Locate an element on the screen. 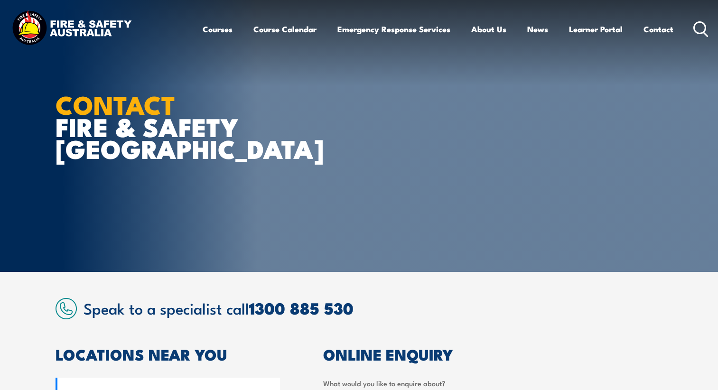 The width and height of the screenshot is (718, 390). strong: CONTACT is located at coordinates (115, 103).